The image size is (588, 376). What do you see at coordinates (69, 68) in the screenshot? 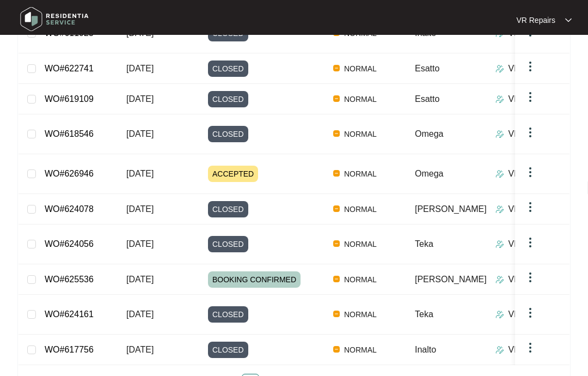
I see `a: WO#622741` at bounding box center [69, 68].